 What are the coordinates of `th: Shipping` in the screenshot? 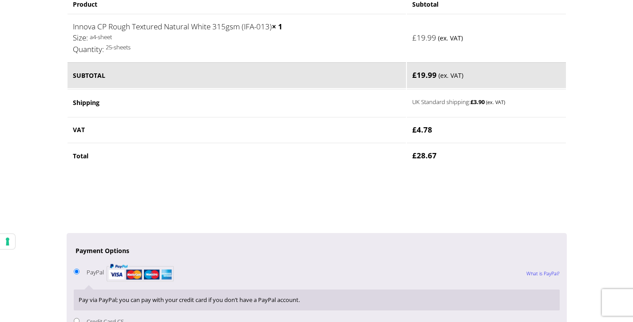 It's located at (237, 102).